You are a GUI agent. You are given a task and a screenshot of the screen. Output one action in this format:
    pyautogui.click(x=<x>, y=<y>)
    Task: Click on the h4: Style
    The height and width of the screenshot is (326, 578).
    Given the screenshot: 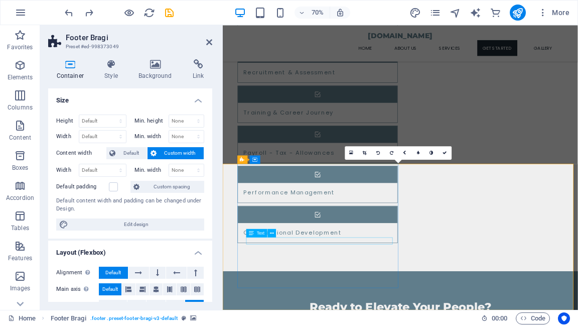 What is the action you would take?
    pyautogui.click(x=113, y=70)
    